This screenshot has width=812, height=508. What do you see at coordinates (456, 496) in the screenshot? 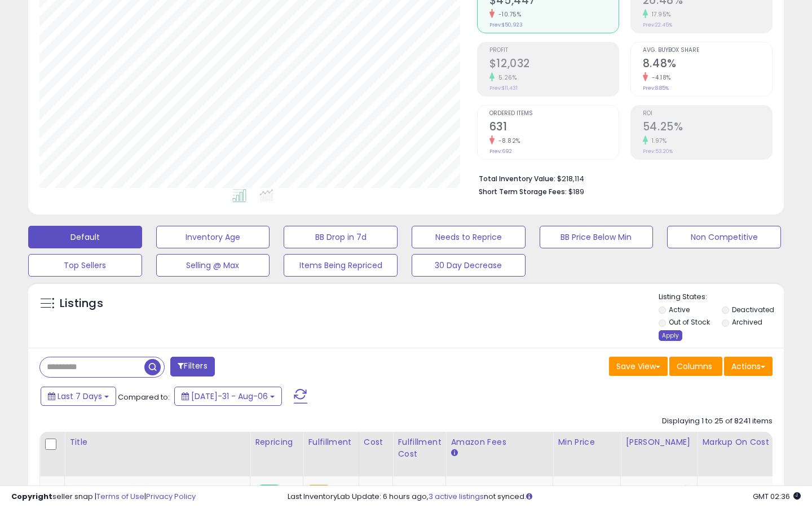
I see `a: 3 active listings` at bounding box center [456, 496].